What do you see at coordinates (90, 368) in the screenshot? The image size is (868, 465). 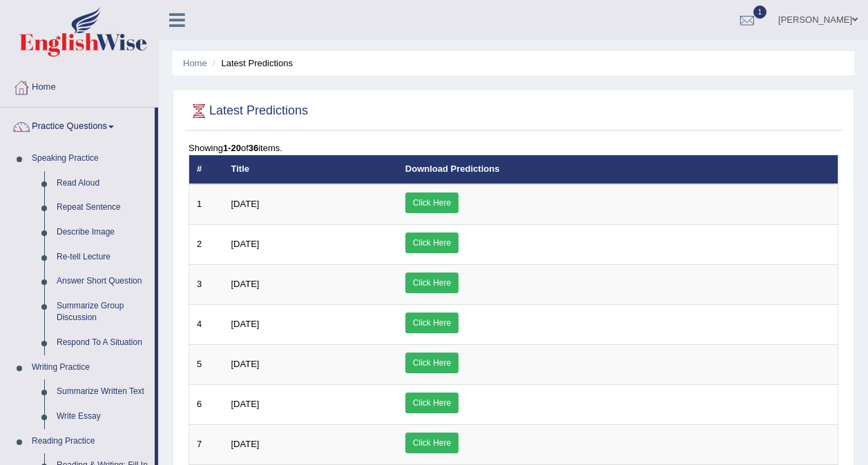 I see `a: Writing Practice` at bounding box center [90, 368].